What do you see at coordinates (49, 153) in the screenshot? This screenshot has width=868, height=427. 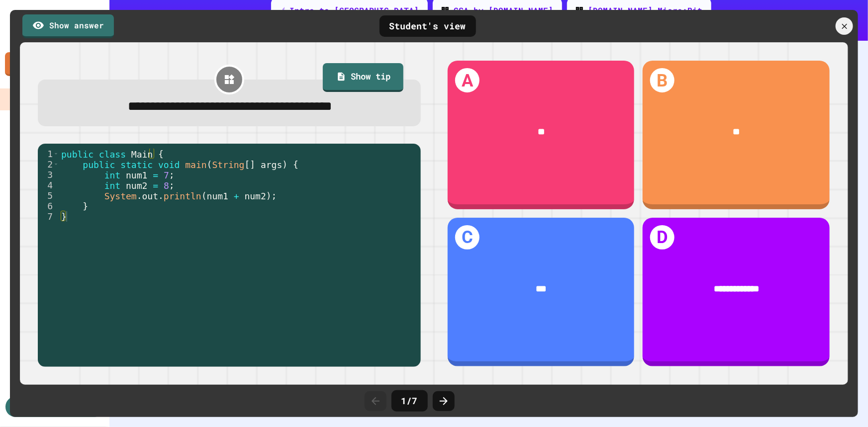 I see `div: 1` at bounding box center [49, 153].